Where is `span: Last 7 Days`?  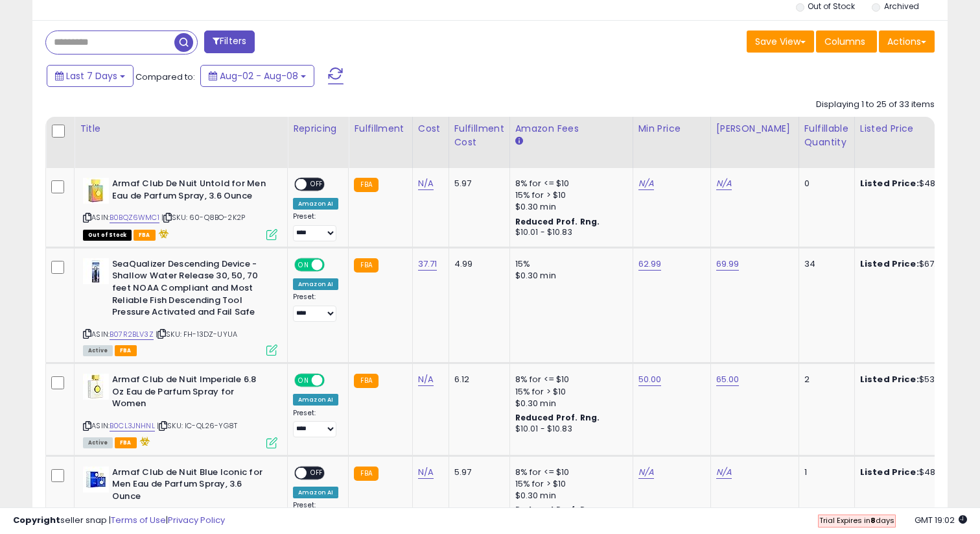
span: Last 7 Days is located at coordinates (91, 76).